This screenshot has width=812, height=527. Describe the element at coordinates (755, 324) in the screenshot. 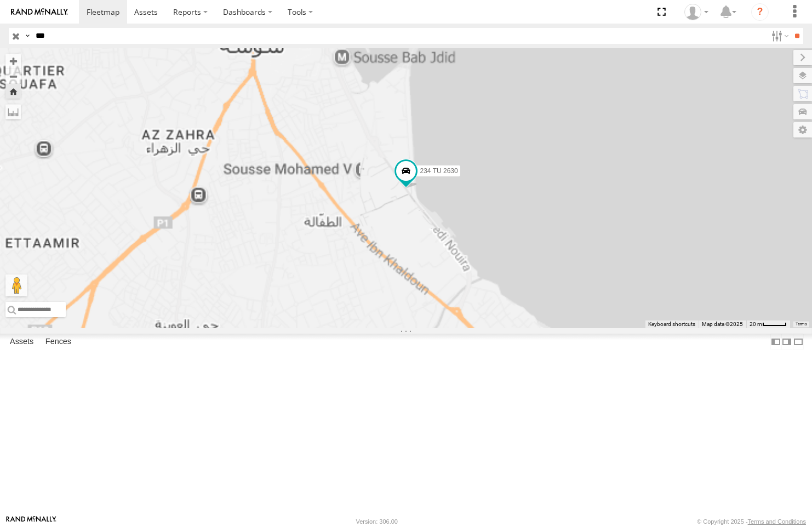

I see `span: 20 m` at that location.